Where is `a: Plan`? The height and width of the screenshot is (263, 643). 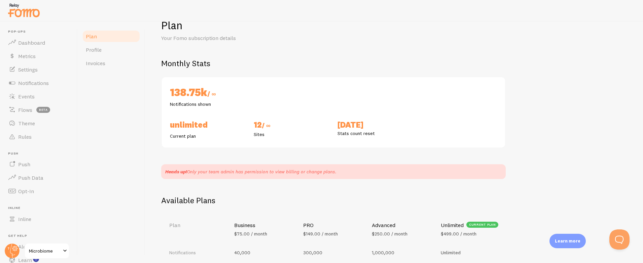 a: Plan is located at coordinates (111, 36).